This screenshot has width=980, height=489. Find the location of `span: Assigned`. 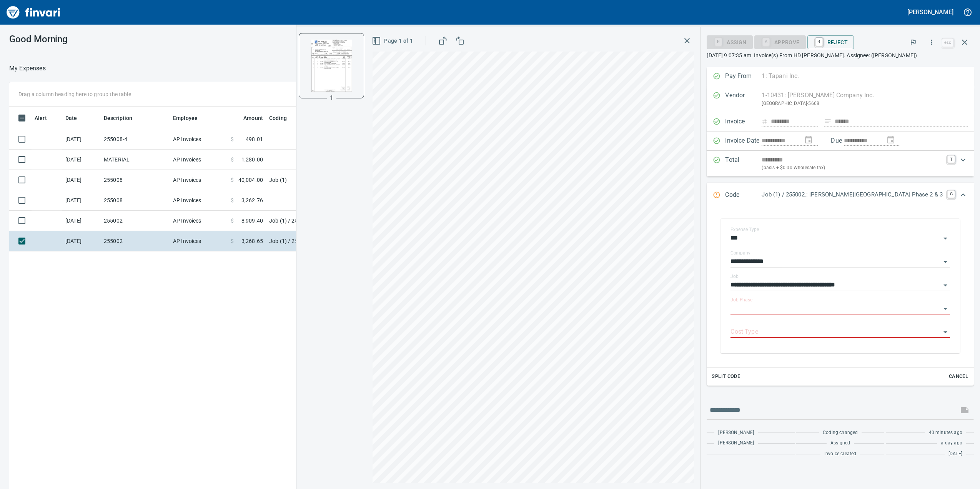

span: Assigned is located at coordinates (840, 443).